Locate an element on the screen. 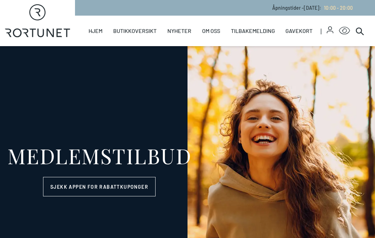 The width and height of the screenshot is (375, 238). a: Butikkoversikt is located at coordinates (135, 31).